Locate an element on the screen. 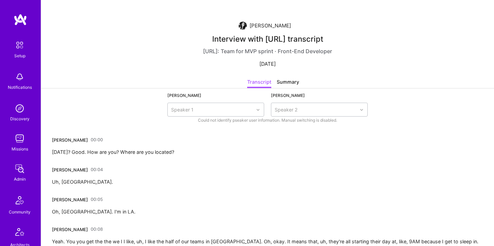 This screenshot has width=494, height=246. a: 00:08 is located at coordinates (97, 230).